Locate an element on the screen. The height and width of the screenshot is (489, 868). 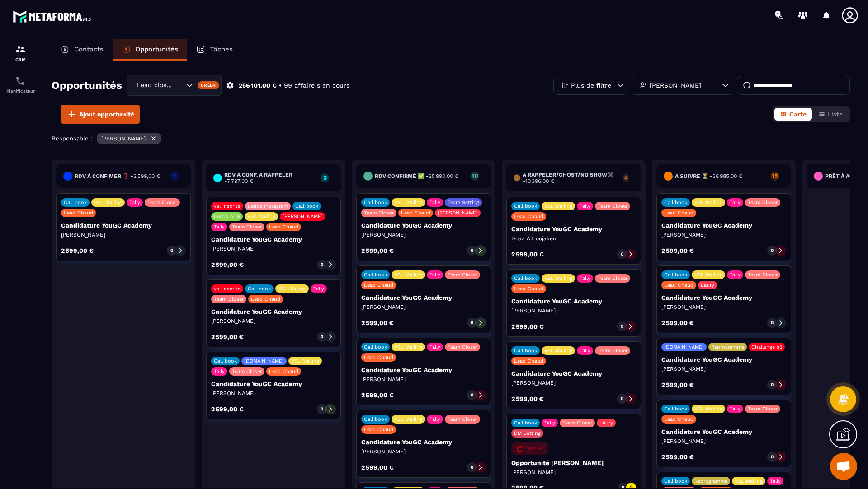
a: formationformationCRM is located at coordinates (20, 53).